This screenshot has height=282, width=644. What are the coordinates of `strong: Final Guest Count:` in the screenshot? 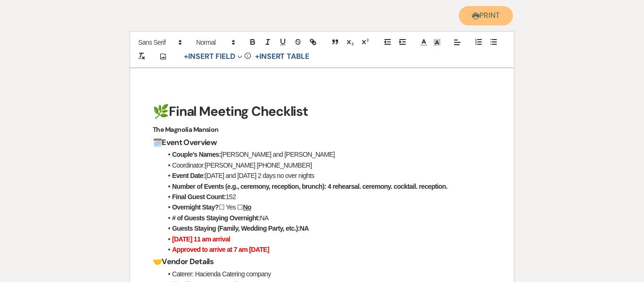 It's located at (199, 197).